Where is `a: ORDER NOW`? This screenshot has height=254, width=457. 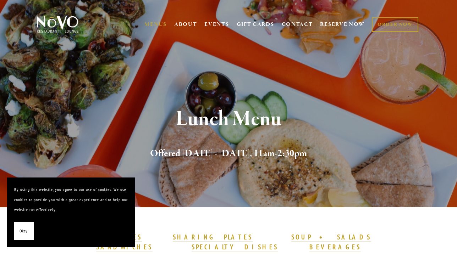
a: ORDER NOW is located at coordinates (395, 24).